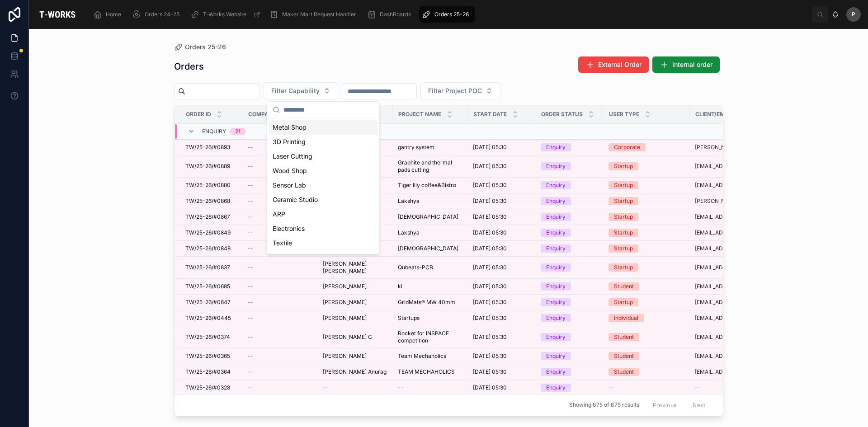 The image size is (868, 427). Describe the element at coordinates (211, 302) in the screenshot. I see `a: TW/25-26/#0647` at that location.